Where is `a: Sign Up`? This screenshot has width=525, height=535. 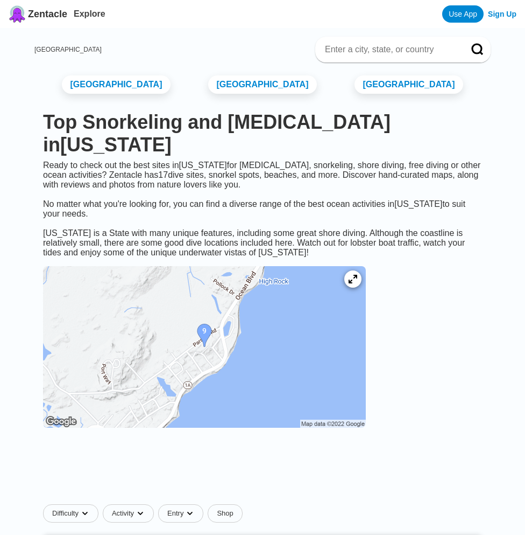
a: Sign Up is located at coordinates (502, 14).